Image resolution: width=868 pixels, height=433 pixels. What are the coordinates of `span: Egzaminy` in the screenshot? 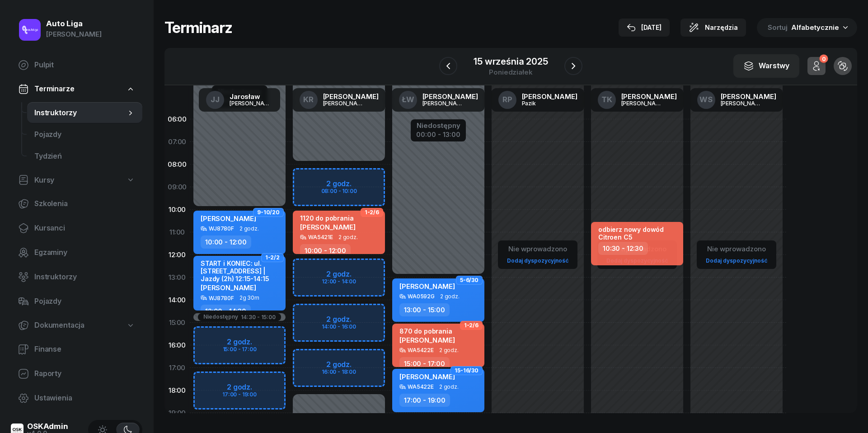 It's located at (85, 253).